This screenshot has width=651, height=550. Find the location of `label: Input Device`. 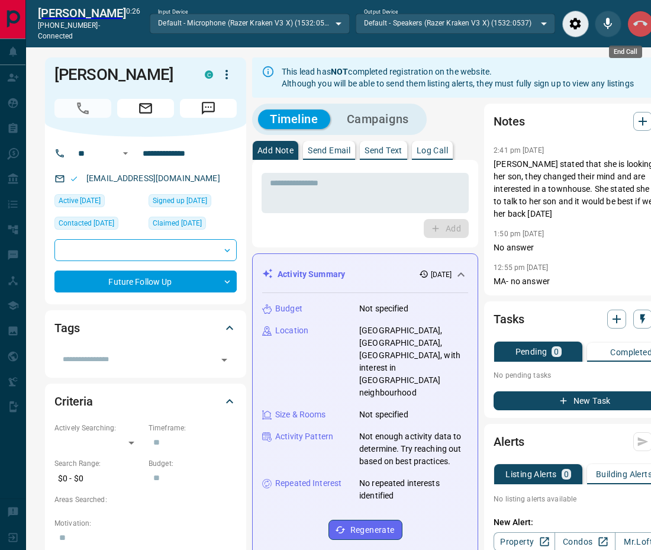

label: Input Device is located at coordinates (173, 12).